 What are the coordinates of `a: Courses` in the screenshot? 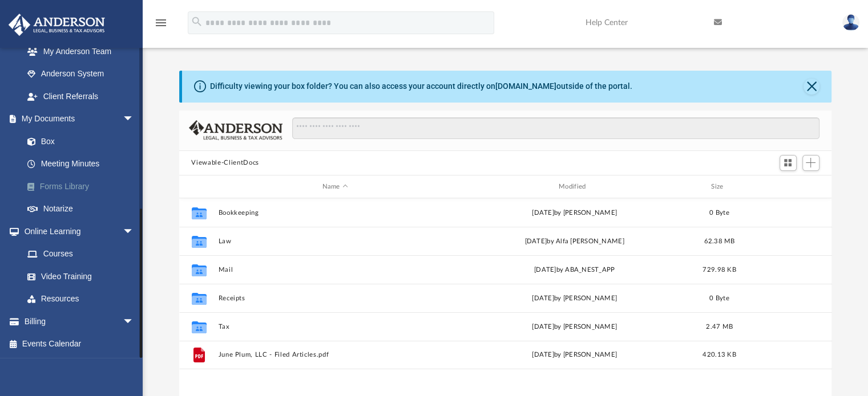 It's located at (80, 254).